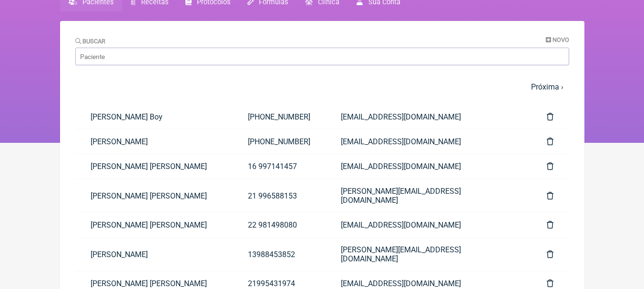 Image resolution: width=644 pixels, height=289 pixels. I want to click on a: 22 981498080, so click(279, 225).